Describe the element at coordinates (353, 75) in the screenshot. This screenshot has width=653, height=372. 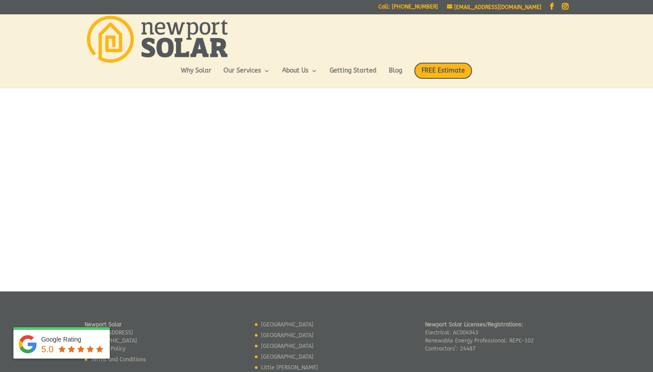
I see `a: Getting Started` at that location.